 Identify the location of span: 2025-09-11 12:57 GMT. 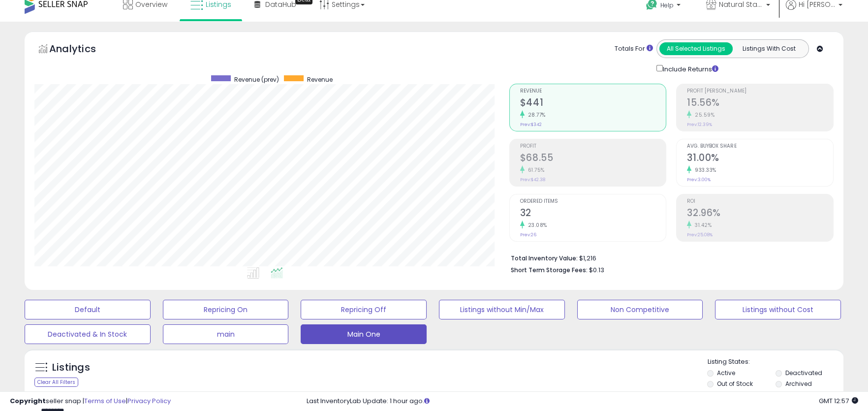
(839, 401).